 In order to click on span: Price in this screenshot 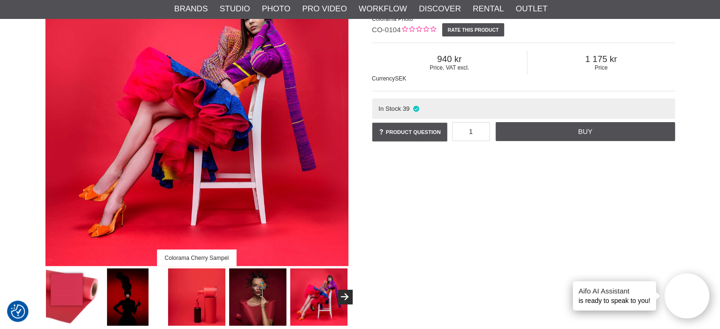, I will do `click(601, 68)`.